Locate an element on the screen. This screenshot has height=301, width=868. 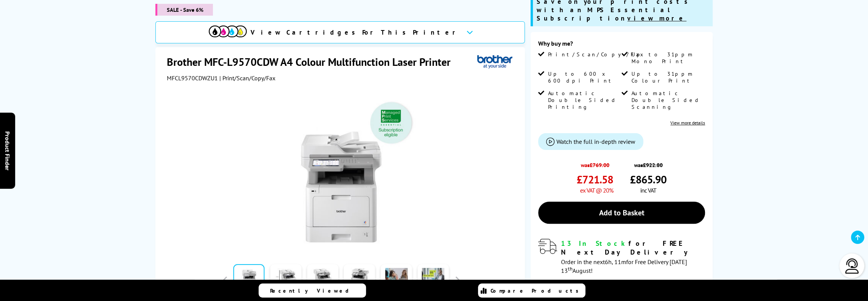
div: for FREE Next Day Delivery is located at coordinates (633, 247).